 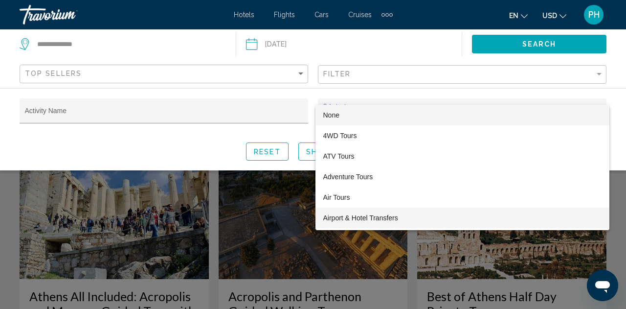 I want to click on span: 4WD Tours, so click(x=462, y=135).